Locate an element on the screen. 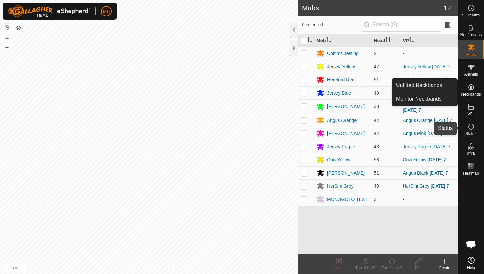  span: Monitor Neckbands is located at coordinates (419, 99).